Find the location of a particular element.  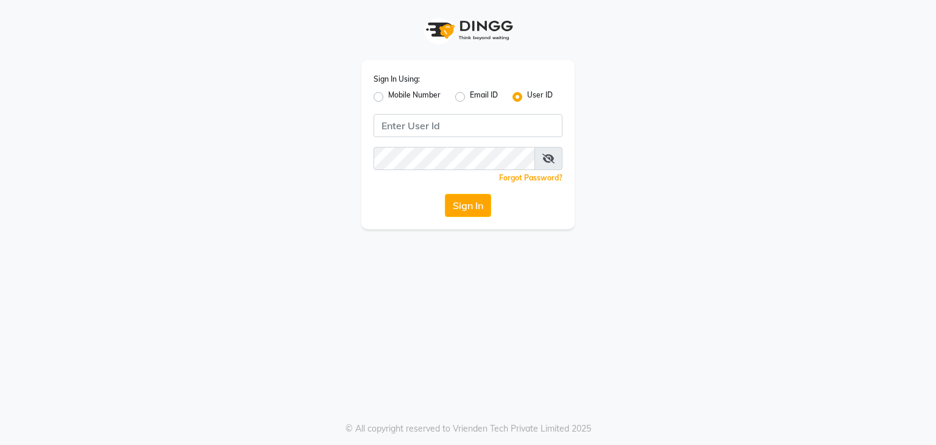

label: User ID is located at coordinates (540, 97).